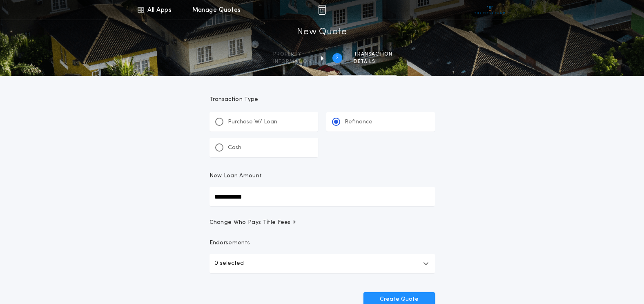 The height and width of the screenshot is (304, 644). I want to click on img: img, so click(322, 10).